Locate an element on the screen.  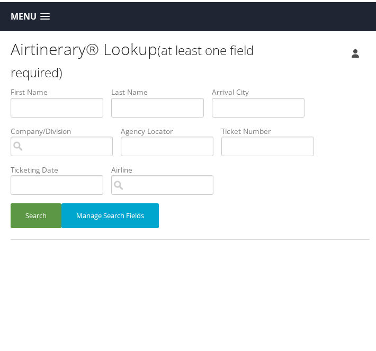
button: Manage Search Fields is located at coordinates (110, 214).